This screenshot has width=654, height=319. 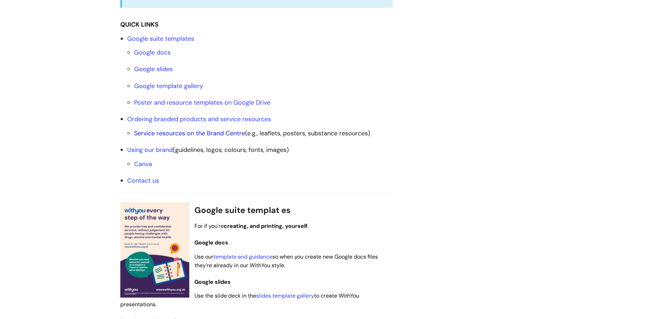 What do you see at coordinates (155, 250) in the screenshot?
I see `img: A sample editable poster template` at bounding box center [155, 250].